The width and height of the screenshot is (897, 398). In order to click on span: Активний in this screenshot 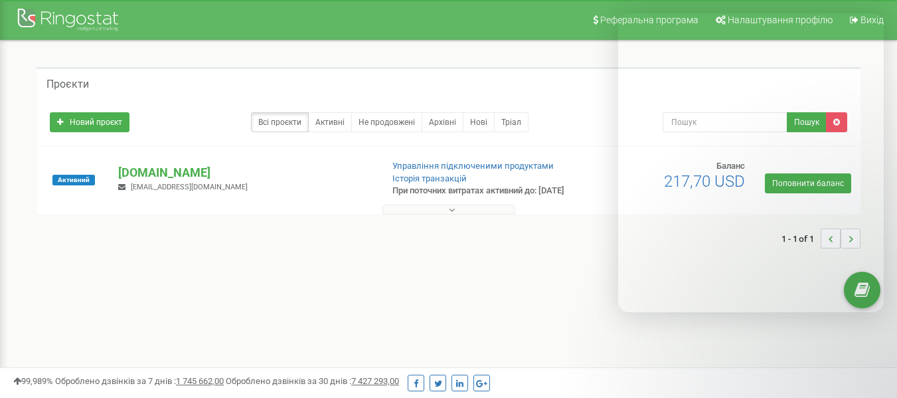, I will do `click(74, 180)`.